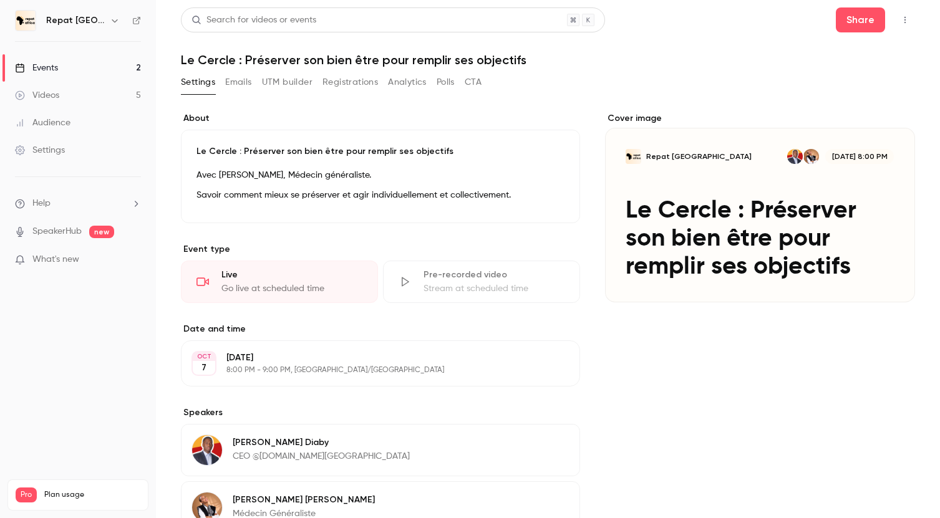 This screenshot has width=940, height=518. Describe the element at coordinates (482, 282) in the screenshot. I see `div: Pre-recorded videoStream at scheduled time` at that location.